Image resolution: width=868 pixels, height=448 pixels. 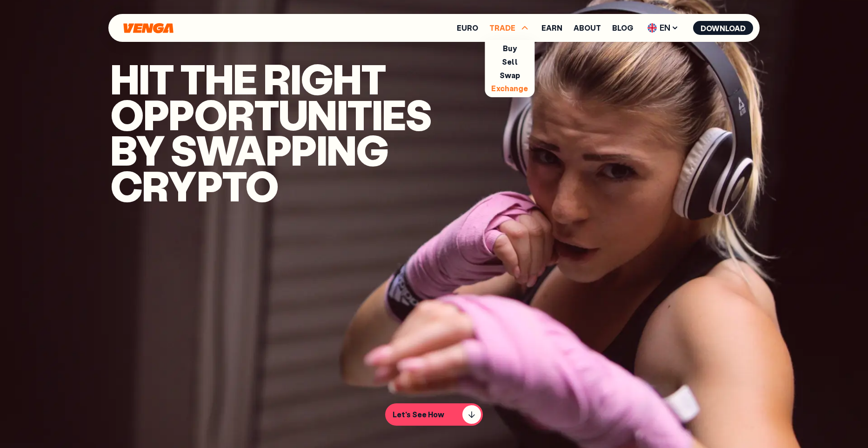 I want to click on button: Download, so click(x=722, y=28).